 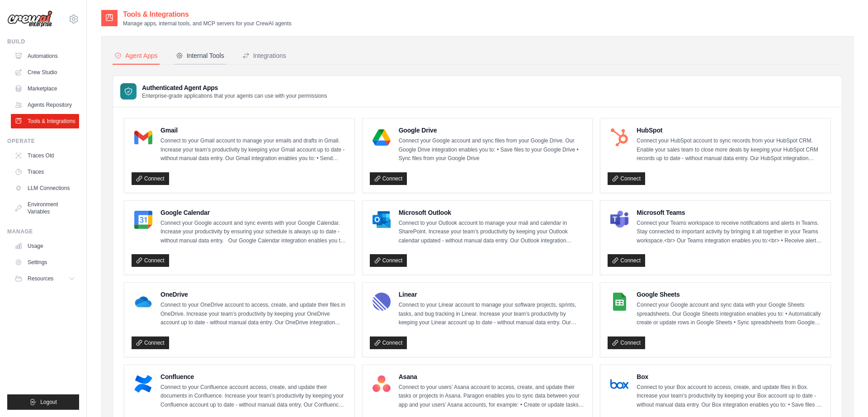 I want to click on button: Integrations, so click(x=264, y=56).